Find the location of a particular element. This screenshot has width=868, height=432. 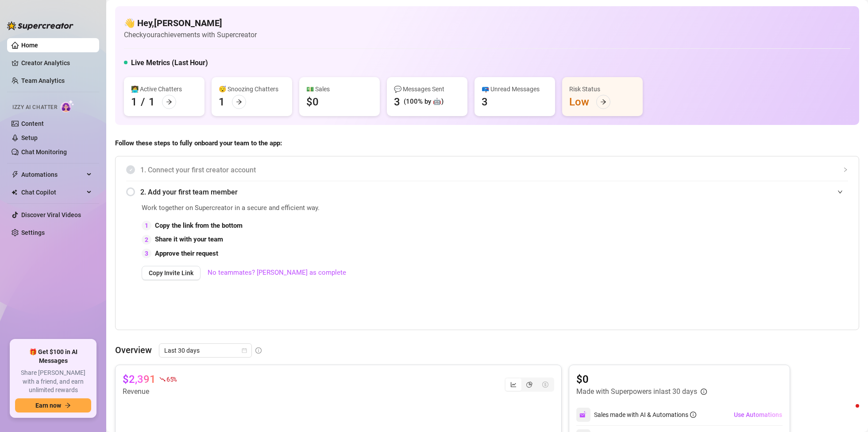

div: 💬 Messages Sent is located at coordinates (427, 89).